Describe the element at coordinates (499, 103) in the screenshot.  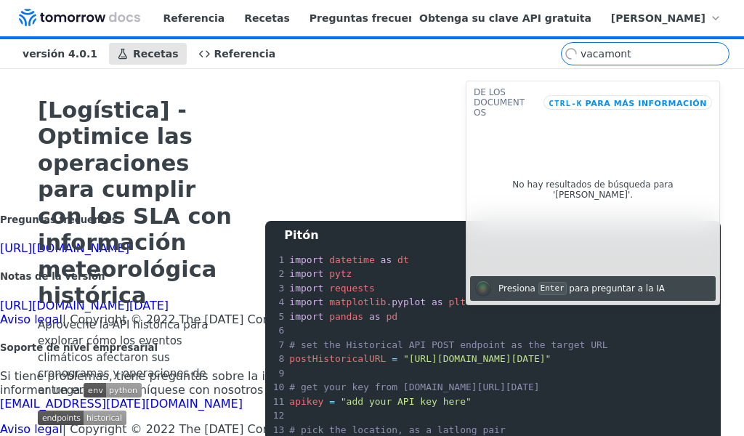
I see `font: De los documentos` at that location.